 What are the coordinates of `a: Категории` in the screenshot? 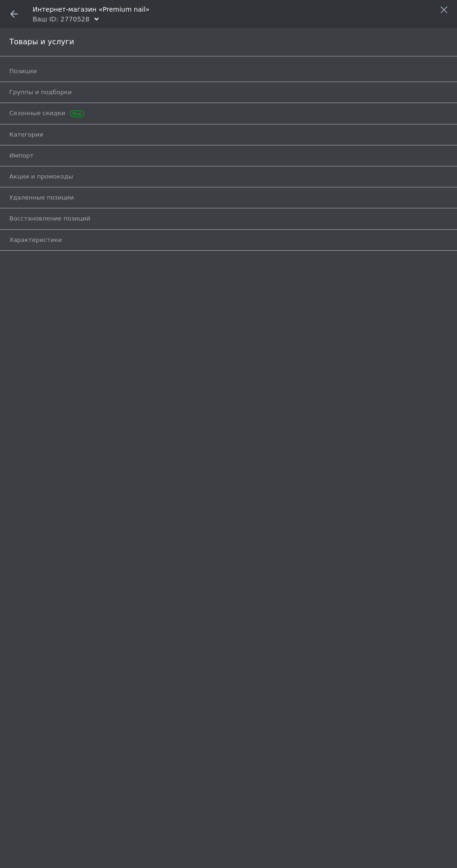 It's located at (231, 135).